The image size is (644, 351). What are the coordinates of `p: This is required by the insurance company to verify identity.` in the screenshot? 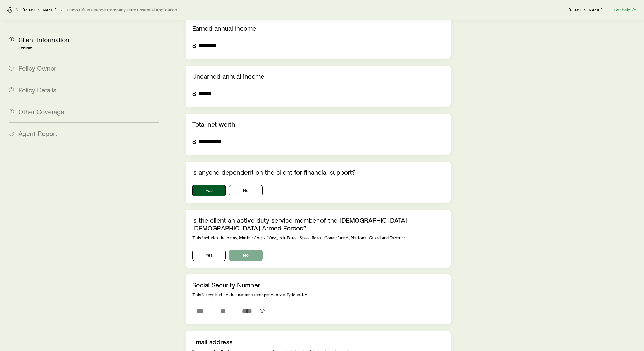 It's located at (318, 295).